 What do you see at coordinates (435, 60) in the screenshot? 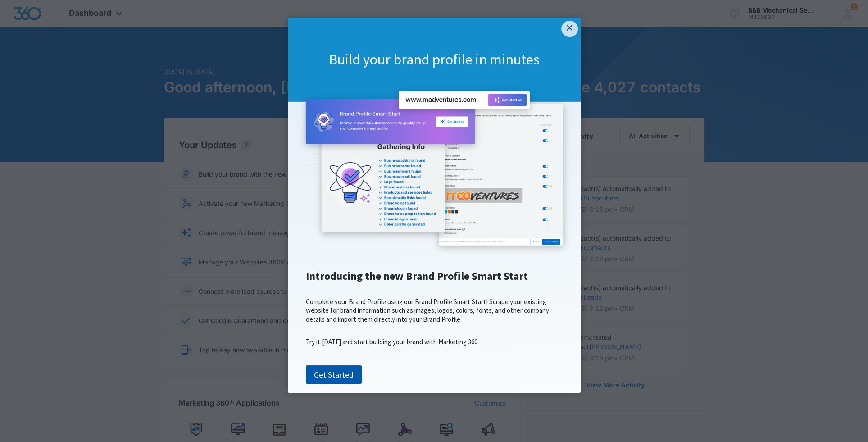
I see `h1: Build your brand profile in minutes` at bounding box center [435, 60].